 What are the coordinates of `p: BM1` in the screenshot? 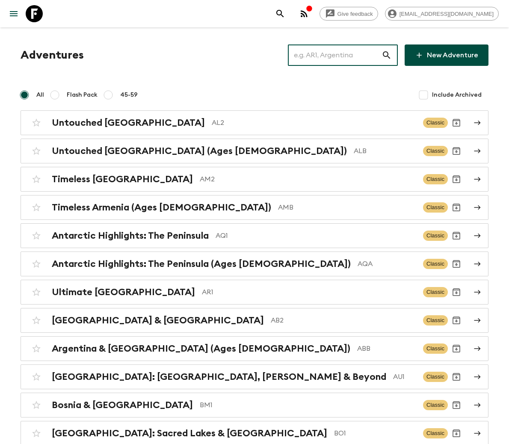 It's located at (308, 405).